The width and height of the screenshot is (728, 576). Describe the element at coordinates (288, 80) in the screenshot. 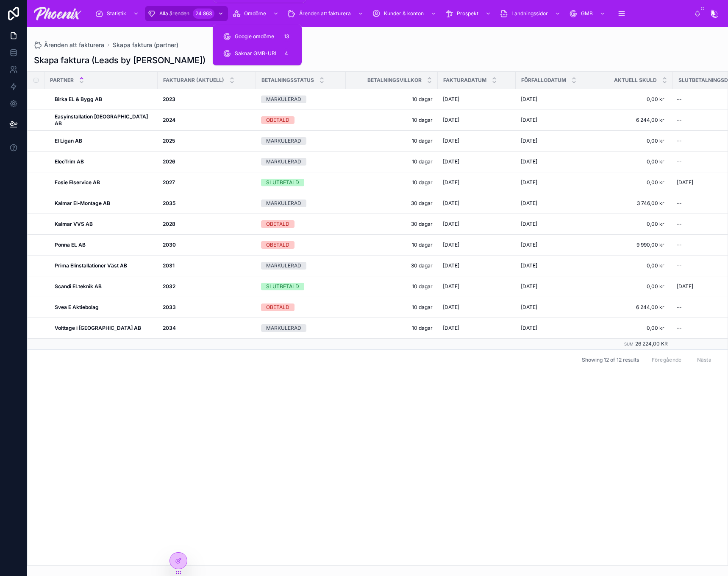

I see `span: Betalningsstatus` at that location.